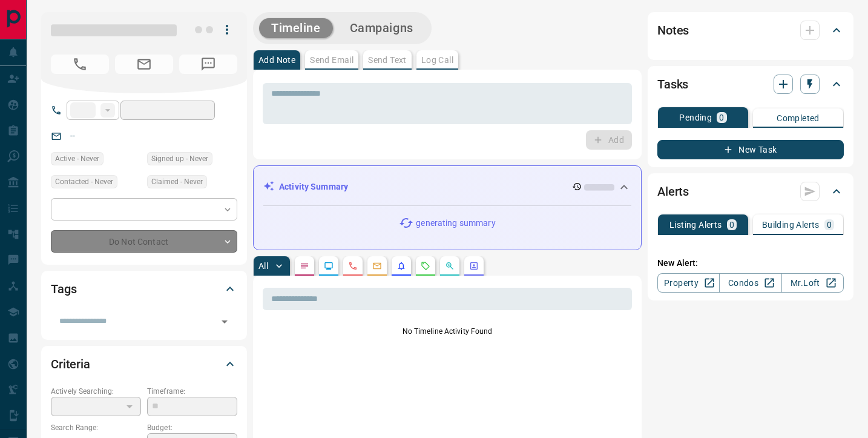  Describe the element at coordinates (673, 84) in the screenshot. I see `h2: Tasks` at that location.